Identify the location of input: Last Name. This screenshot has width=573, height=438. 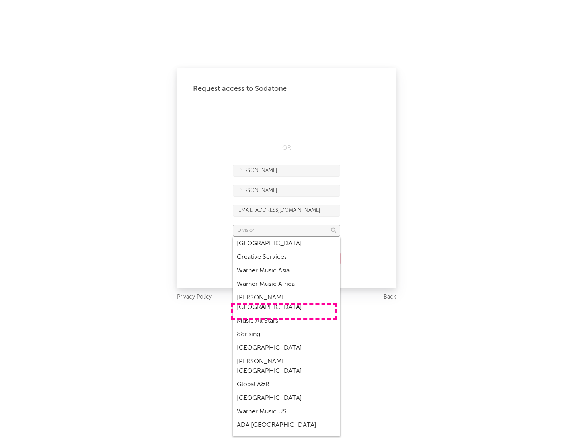
(287, 191).